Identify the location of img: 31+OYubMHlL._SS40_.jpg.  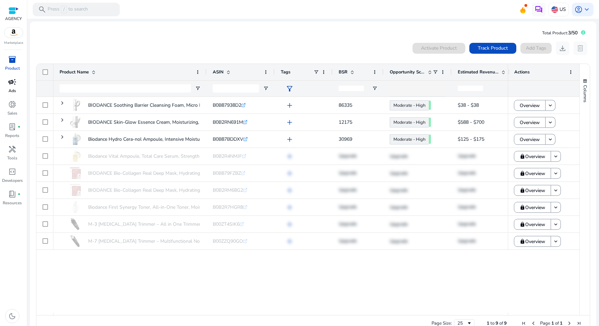
(75, 105).